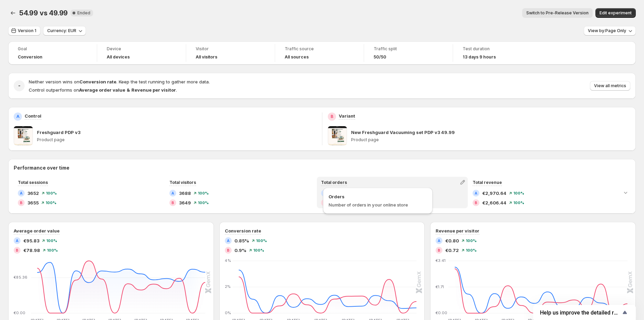 The image size is (644, 320). What do you see at coordinates (581, 313) in the screenshot?
I see `span: Help us improve the detailed report for A/B campaigns` at bounding box center [581, 313].